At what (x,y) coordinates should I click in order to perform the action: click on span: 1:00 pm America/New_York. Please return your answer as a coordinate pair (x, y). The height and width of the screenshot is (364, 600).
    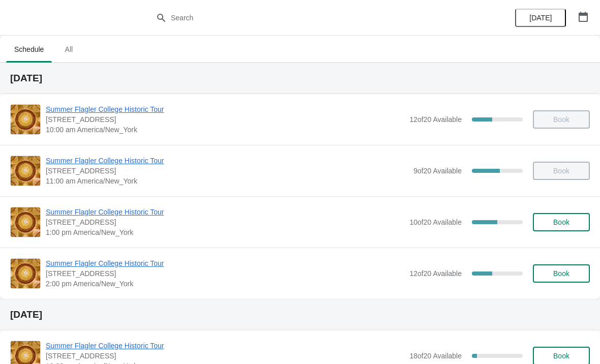
    Looking at the image, I should click on (225, 232).